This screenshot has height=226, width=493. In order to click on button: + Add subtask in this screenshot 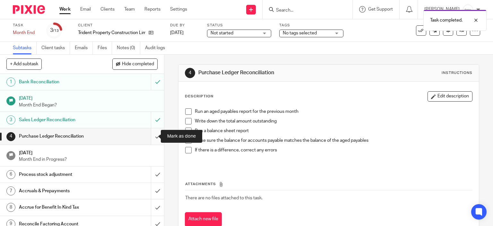, I will do `click(24, 64)`.